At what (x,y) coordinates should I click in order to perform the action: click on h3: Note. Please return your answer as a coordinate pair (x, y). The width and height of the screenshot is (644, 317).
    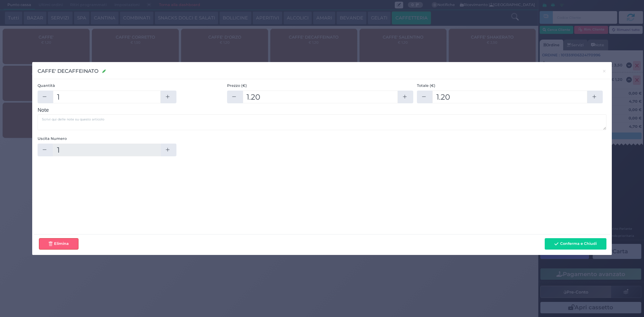
    Looking at the image, I should click on (322, 110).